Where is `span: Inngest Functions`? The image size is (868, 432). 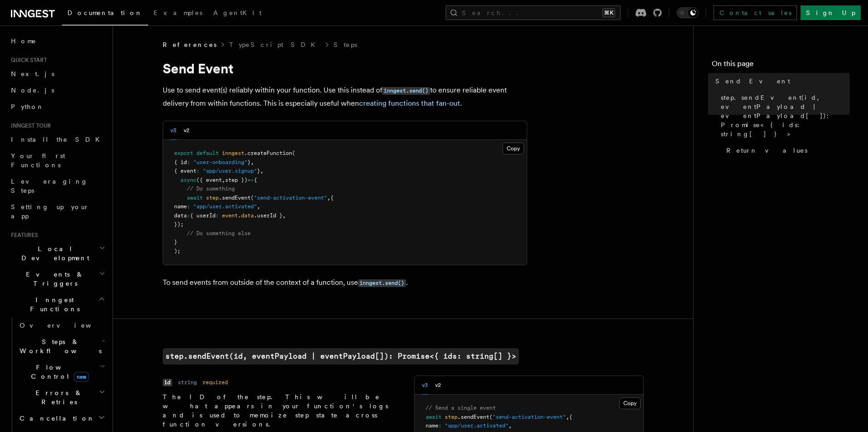
span: Inngest Functions is located at coordinates (53, 304).